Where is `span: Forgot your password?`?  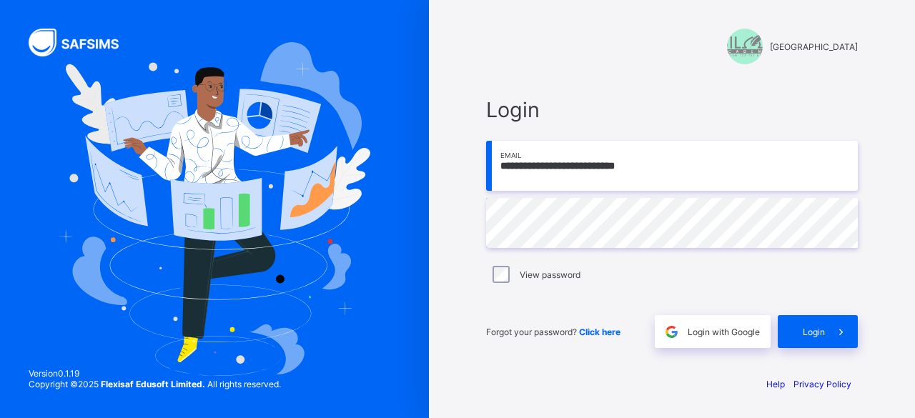
span: Forgot your password? is located at coordinates (553, 332).